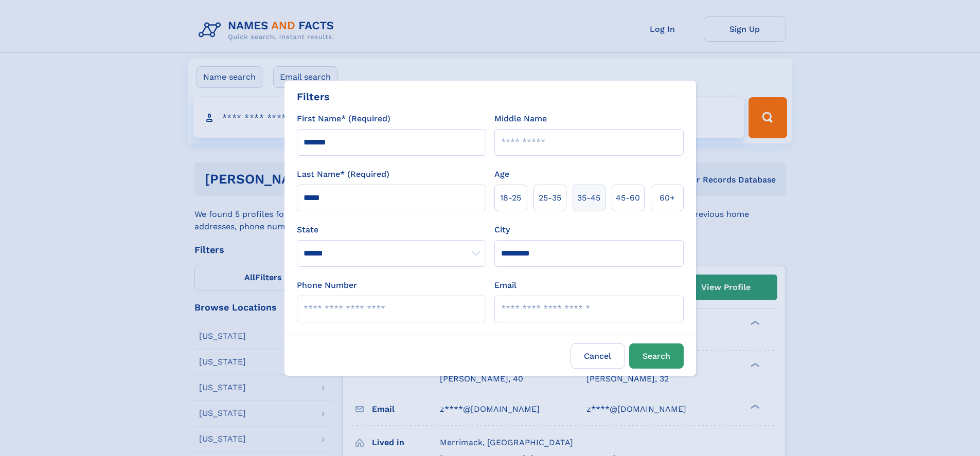 This screenshot has width=980, height=456. Describe the element at coordinates (344, 119) in the screenshot. I see `label: First Name* (Required)` at that location.